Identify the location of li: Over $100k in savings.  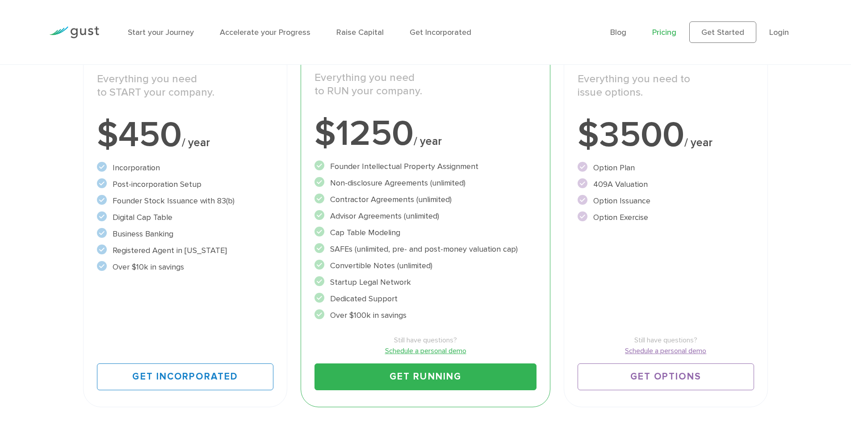
(425, 315).